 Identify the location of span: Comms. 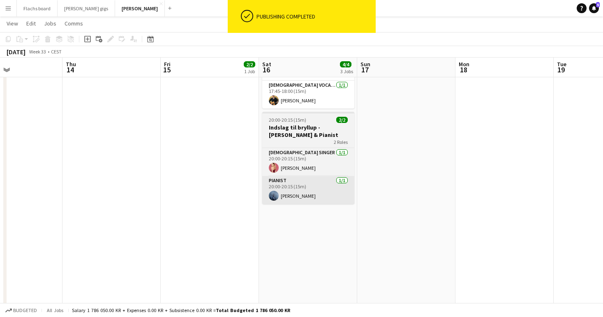
(74, 23).